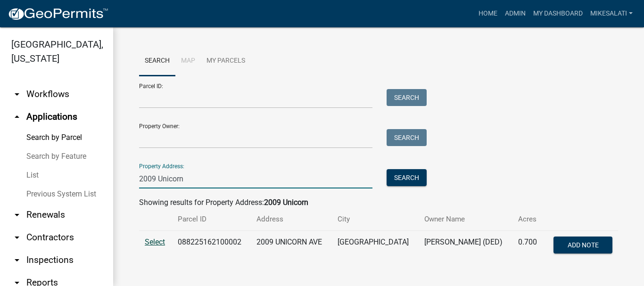  What do you see at coordinates (226, 61) in the screenshot?
I see `a: My Parcels` at bounding box center [226, 61].